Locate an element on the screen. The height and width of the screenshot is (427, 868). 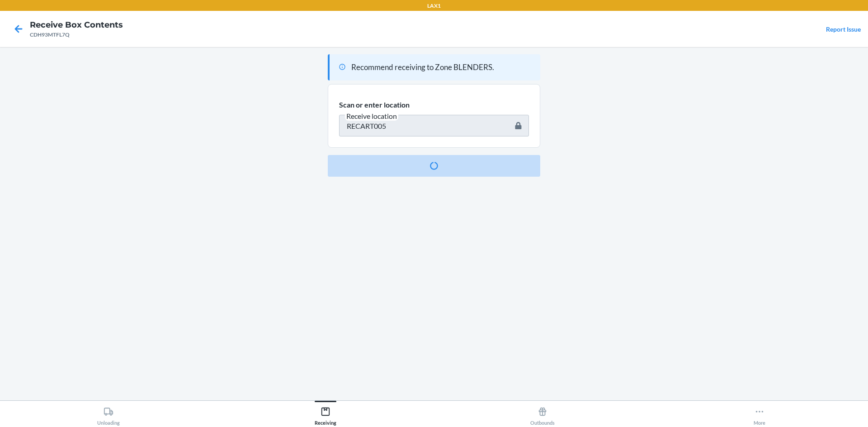
span: Receive location is located at coordinates (372, 116).